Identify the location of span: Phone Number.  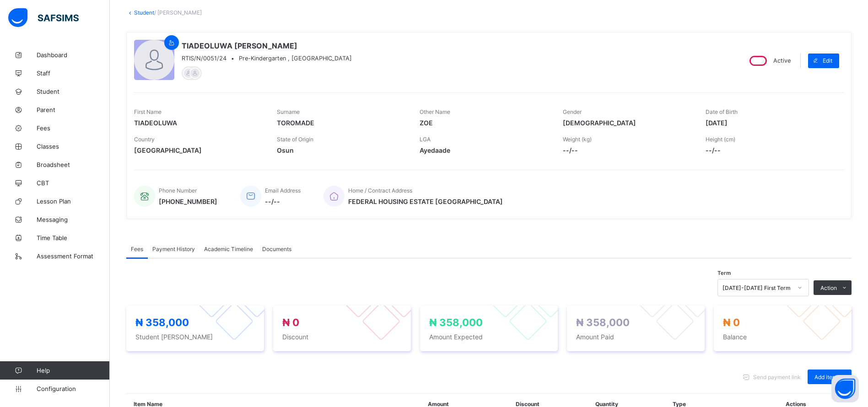
(178, 190).